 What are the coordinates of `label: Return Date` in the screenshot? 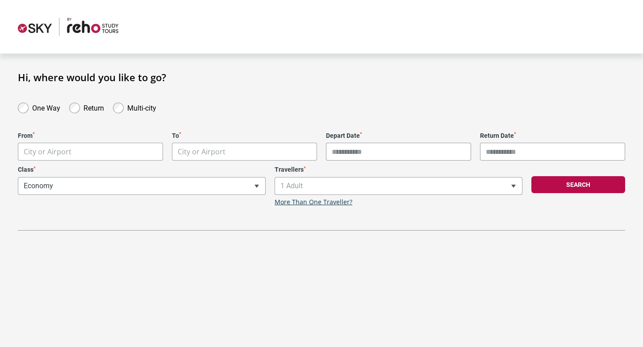 It's located at (552, 136).